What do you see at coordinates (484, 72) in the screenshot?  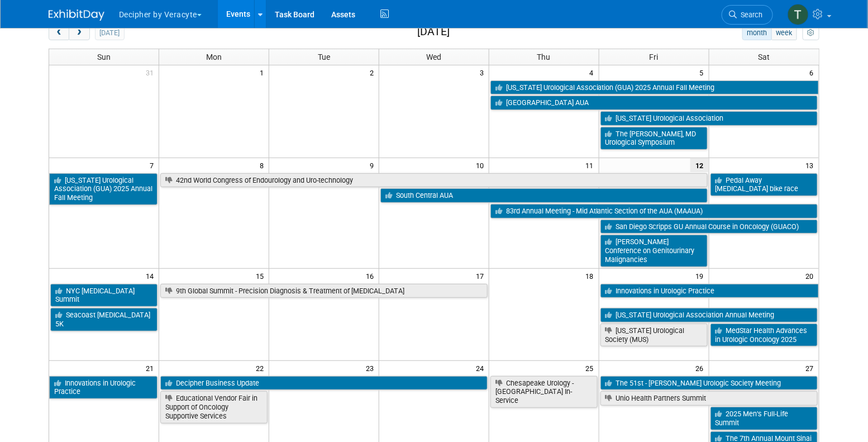 I see `span: 3` at bounding box center [484, 72].